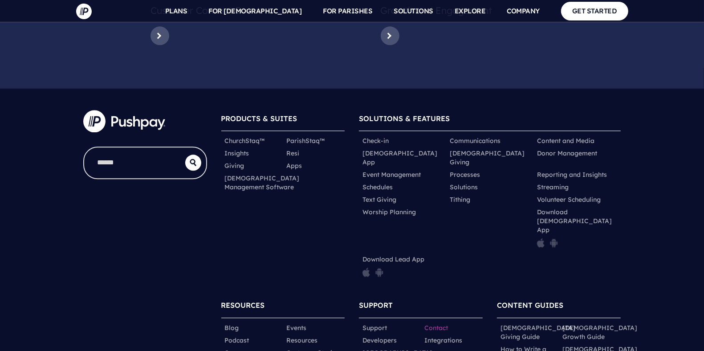 This screenshot has height=351, width=704. I want to click on a: Content and Media, so click(565, 141).